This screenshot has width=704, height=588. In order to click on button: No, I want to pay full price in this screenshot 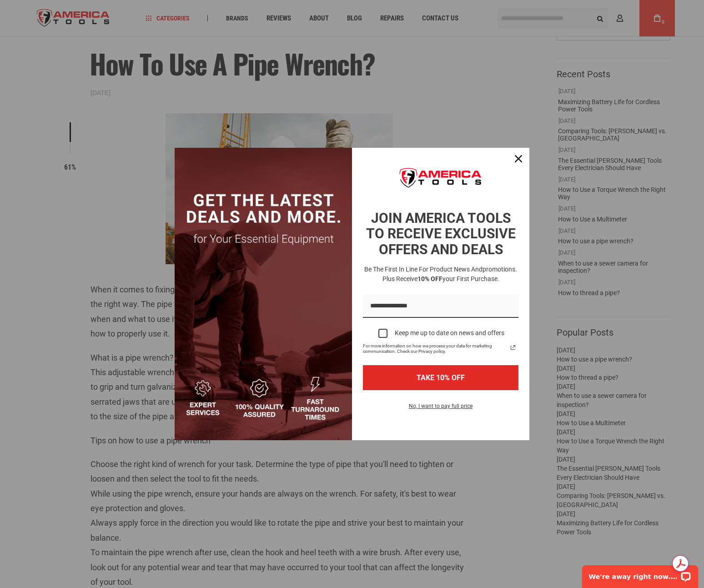, I will do `click(441, 409)`.